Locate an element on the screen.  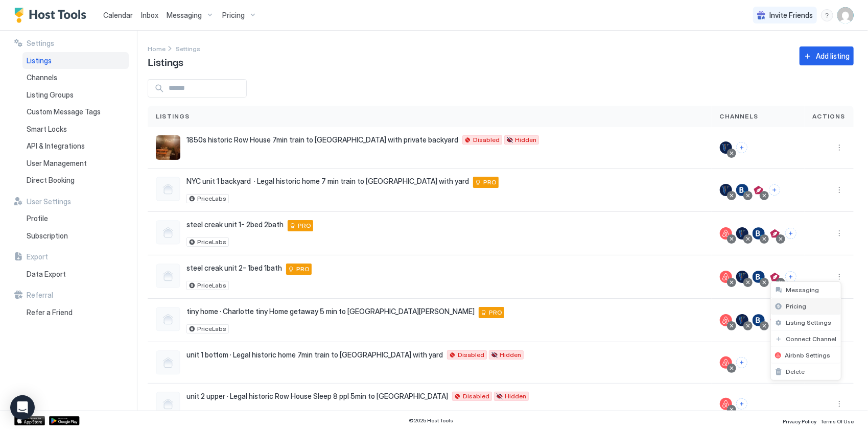
span: Listing Settings is located at coordinates (808, 322).